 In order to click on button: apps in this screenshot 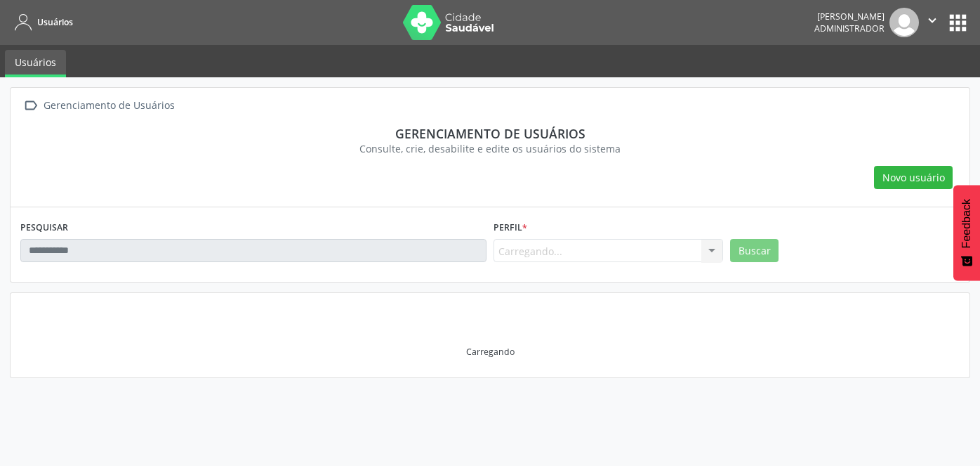, I will do `click(957, 23)`.